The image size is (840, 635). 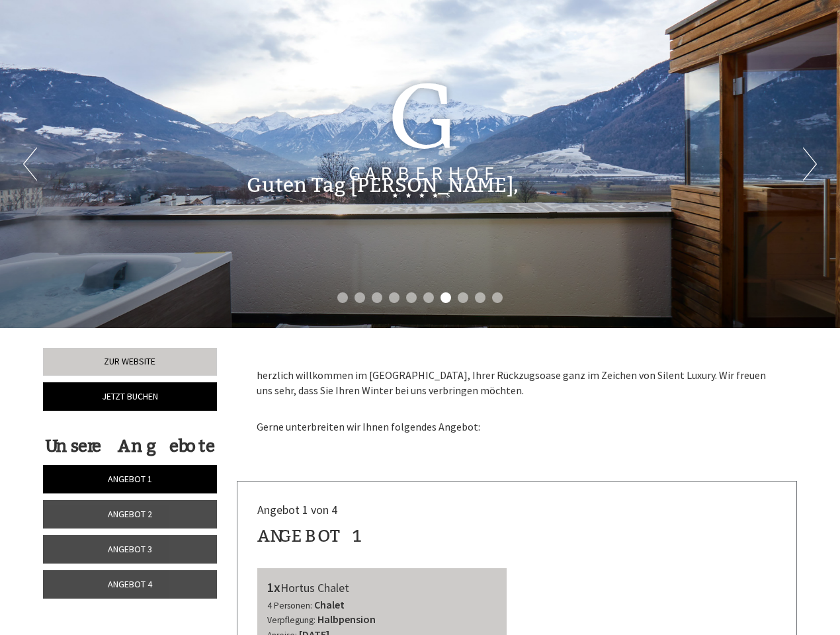 What do you see at coordinates (347, 619) in the screenshot?
I see `b: Halbpension` at bounding box center [347, 619].